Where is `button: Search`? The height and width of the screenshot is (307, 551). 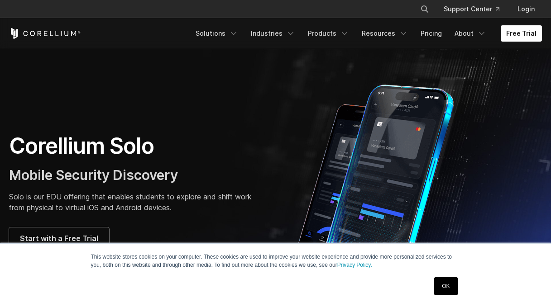 button: Search is located at coordinates (425, 9).